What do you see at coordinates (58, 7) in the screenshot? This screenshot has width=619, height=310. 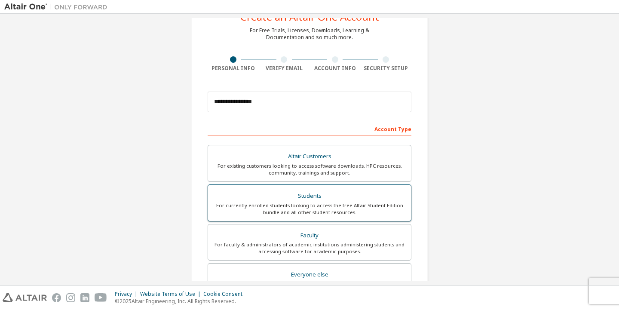 I see `img: Altair One` at bounding box center [58, 7].